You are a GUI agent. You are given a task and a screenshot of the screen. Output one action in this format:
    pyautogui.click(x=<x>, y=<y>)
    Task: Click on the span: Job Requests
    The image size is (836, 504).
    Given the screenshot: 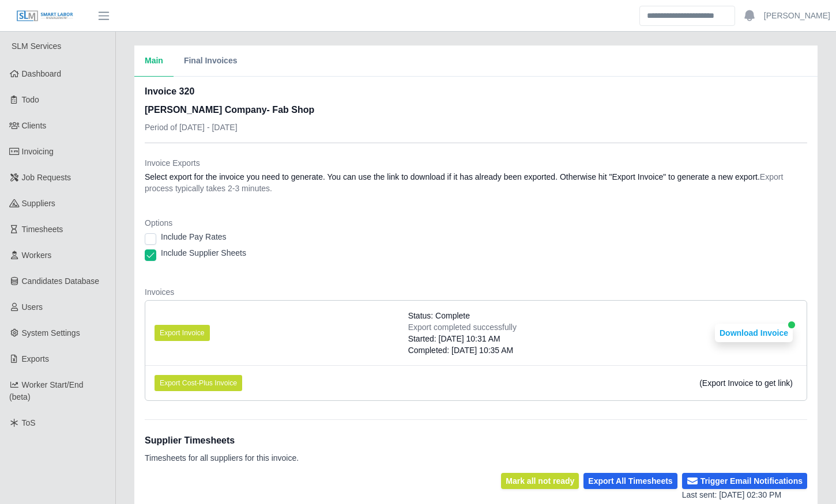 What is the action you would take?
    pyautogui.click(x=47, y=178)
    